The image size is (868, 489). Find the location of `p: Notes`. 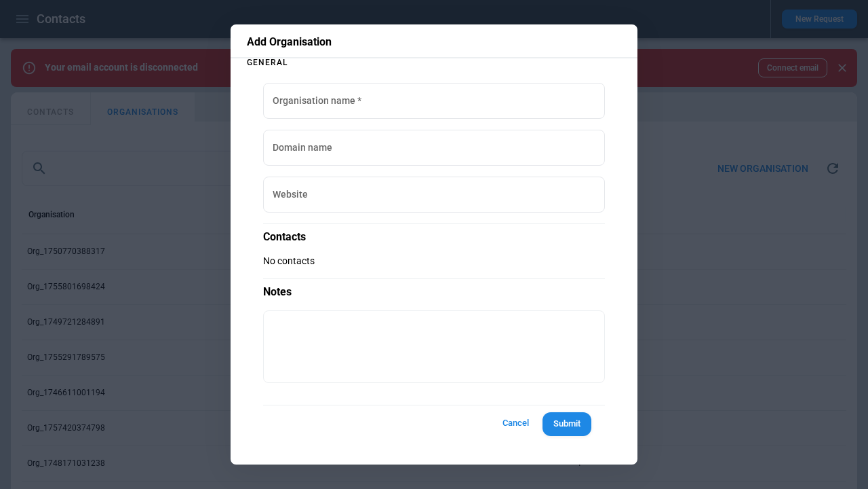

p: Notes is located at coordinates (434, 289).